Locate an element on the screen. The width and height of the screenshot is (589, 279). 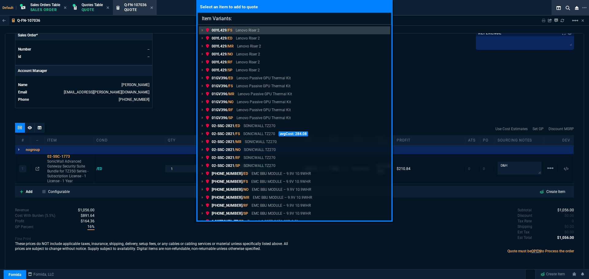
p: avgCost: 284.08 is located at coordinates (293, 134).